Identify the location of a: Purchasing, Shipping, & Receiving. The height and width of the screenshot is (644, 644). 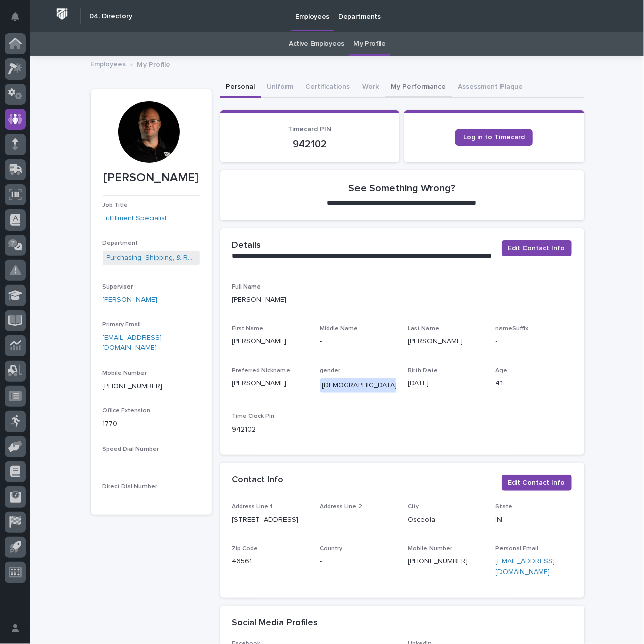
(151, 258).